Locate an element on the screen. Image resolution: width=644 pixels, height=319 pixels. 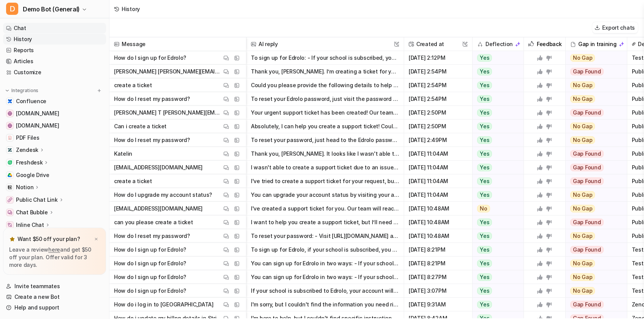
a: Help and support is located at coordinates (55, 307).